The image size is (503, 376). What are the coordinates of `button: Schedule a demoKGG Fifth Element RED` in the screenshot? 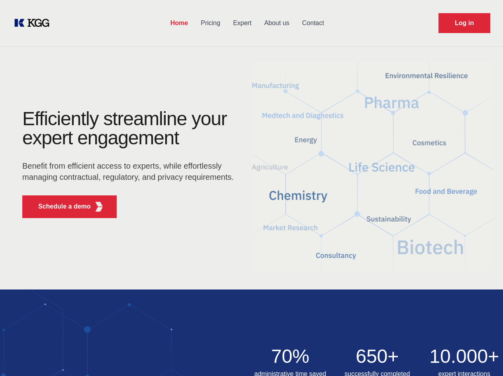 It's located at (69, 206).